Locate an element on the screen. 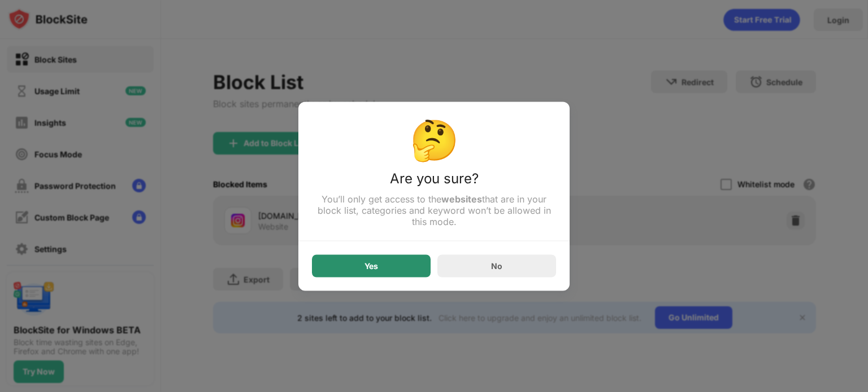  div: Yes is located at coordinates (372, 266).